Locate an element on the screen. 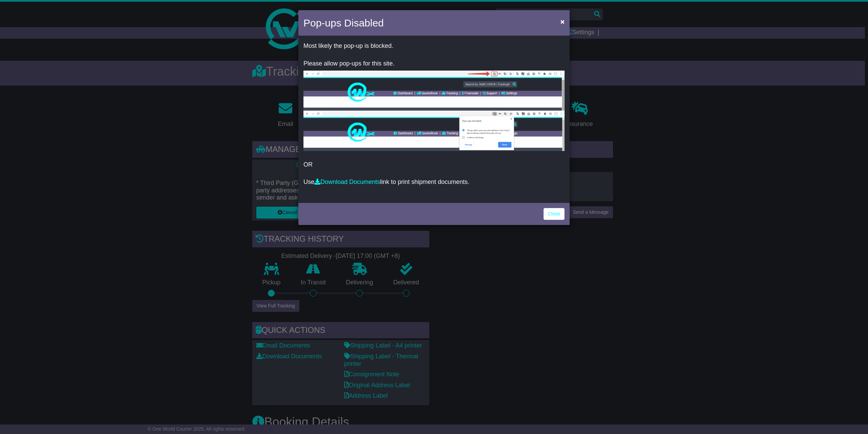 Image resolution: width=868 pixels, height=434 pixels. p: Use link to print shipment documents. is located at coordinates (434, 182).